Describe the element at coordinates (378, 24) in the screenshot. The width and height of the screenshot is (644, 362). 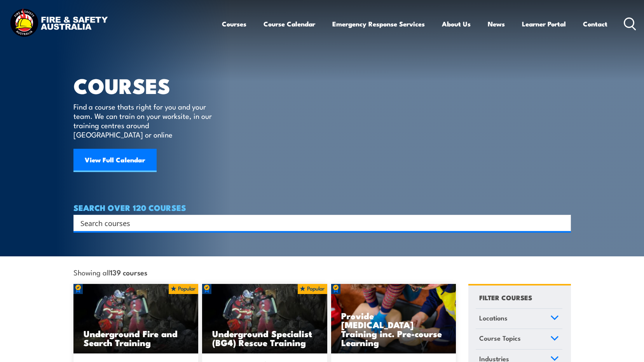
I see `a: Emergency Response Services` at that location.